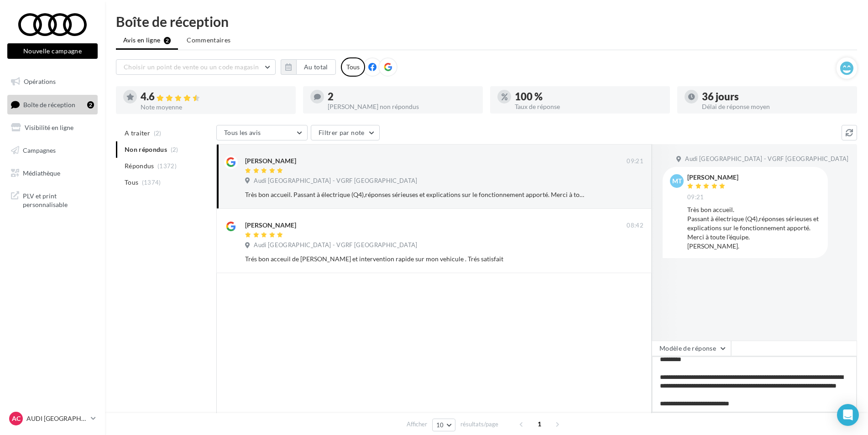  I want to click on span: Répondus, so click(139, 166).